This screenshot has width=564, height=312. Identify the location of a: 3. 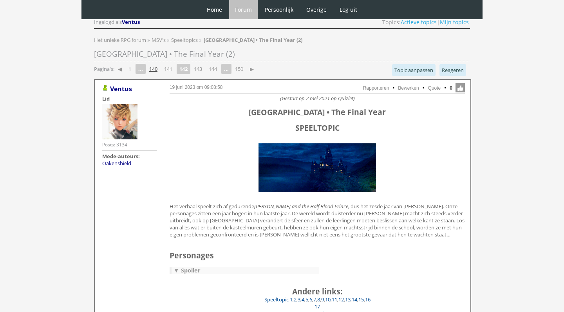
(299, 300).